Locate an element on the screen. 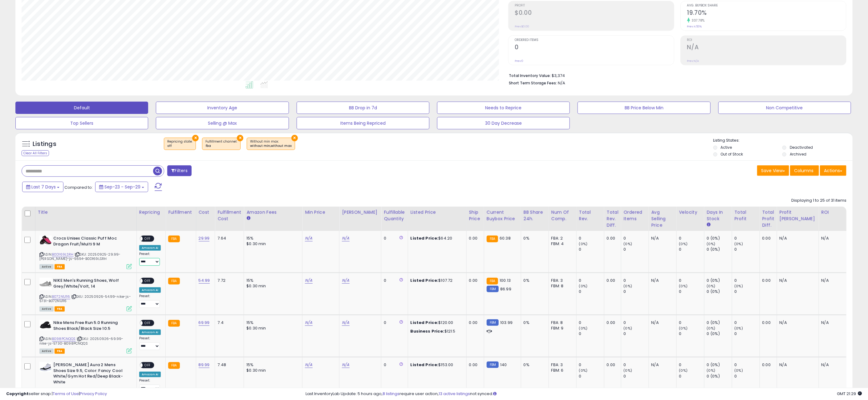 The width and height of the screenshot is (868, 400). div: FBM: 6 is located at coordinates (561, 370).